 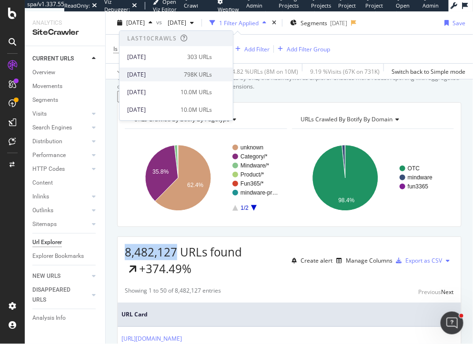 I want to click on div: Analytics, so click(x=65, y=23).